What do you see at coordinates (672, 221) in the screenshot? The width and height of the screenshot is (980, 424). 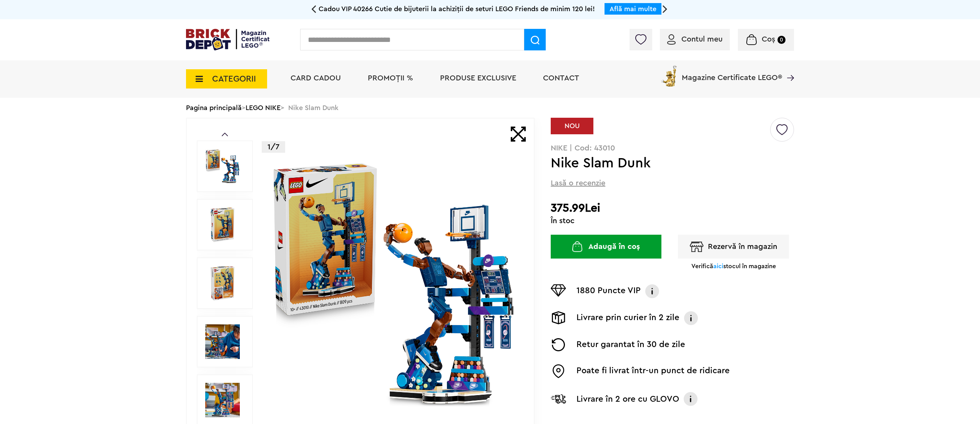 I see `div: În stoc` at bounding box center [672, 221].